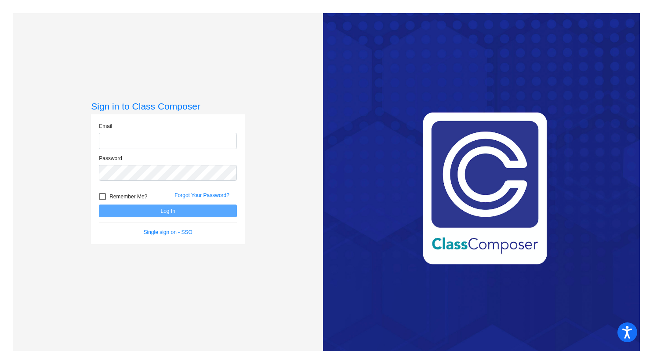 This screenshot has width=646, height=351. I want to click on a: Single sign on - SSO, so click(168, 232).